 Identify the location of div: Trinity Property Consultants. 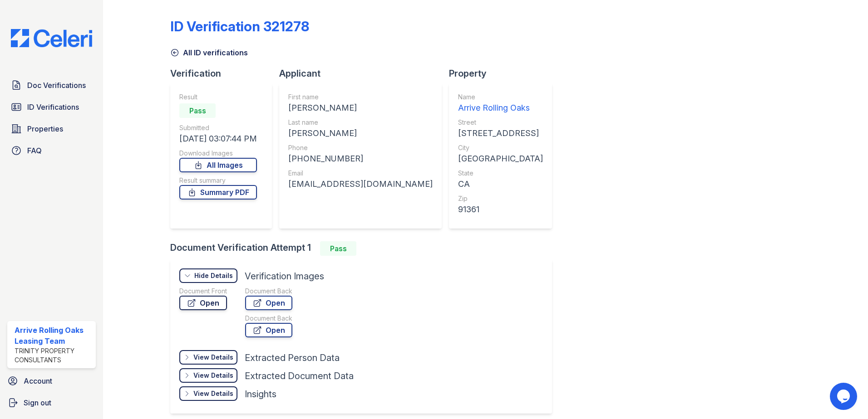
(53, 356).